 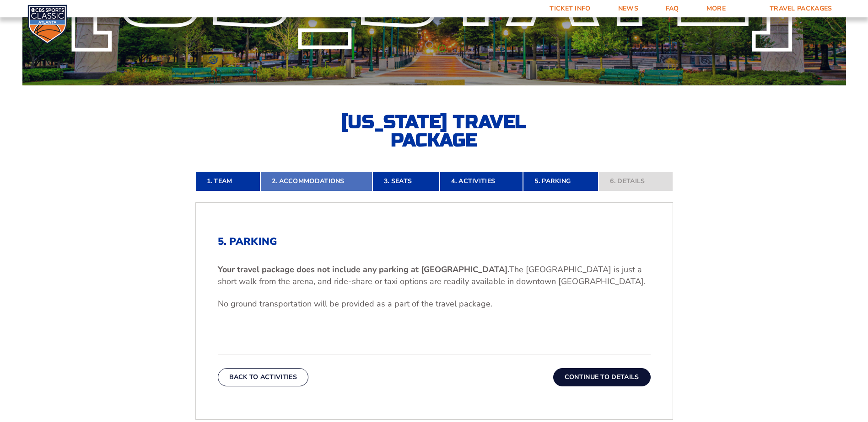 What do you see at coordinates (481, 181) in the screenshot?
I see `a: 4. Activities` at bounding box center [481, 181].